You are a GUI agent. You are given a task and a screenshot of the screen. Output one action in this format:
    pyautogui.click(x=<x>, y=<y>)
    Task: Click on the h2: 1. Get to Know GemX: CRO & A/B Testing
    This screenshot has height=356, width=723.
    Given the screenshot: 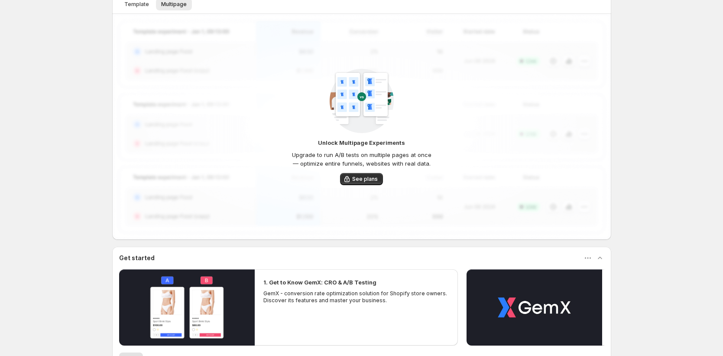 What is the action you would take?
    pyautogui.click(x=320, y=282)
    